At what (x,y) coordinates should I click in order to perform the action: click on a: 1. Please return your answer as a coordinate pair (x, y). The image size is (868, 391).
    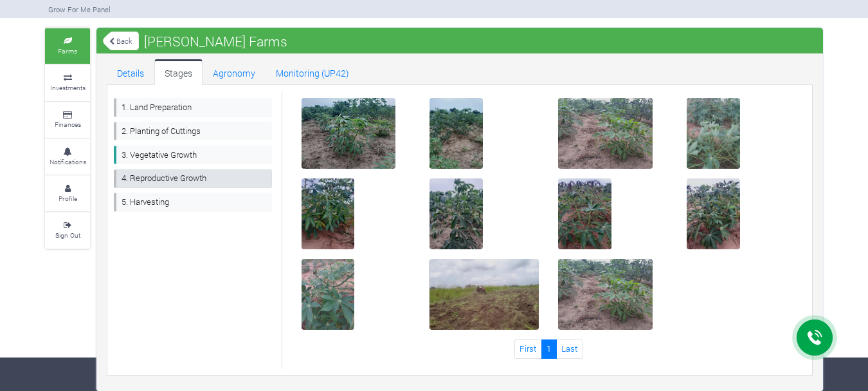
    Looking at the image, I should click on (550, 349).